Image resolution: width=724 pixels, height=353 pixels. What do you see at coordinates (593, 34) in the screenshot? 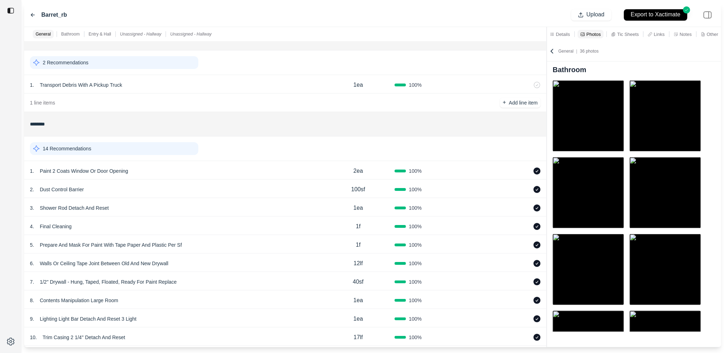
I see `p: Photos` at bounding box center [593, 34].